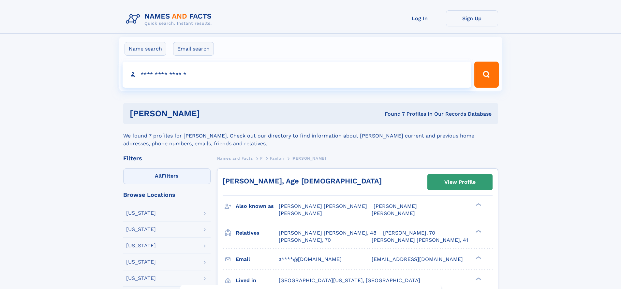 The image size is (621, 289). I want to click on label: Filters, so click(167, 176).